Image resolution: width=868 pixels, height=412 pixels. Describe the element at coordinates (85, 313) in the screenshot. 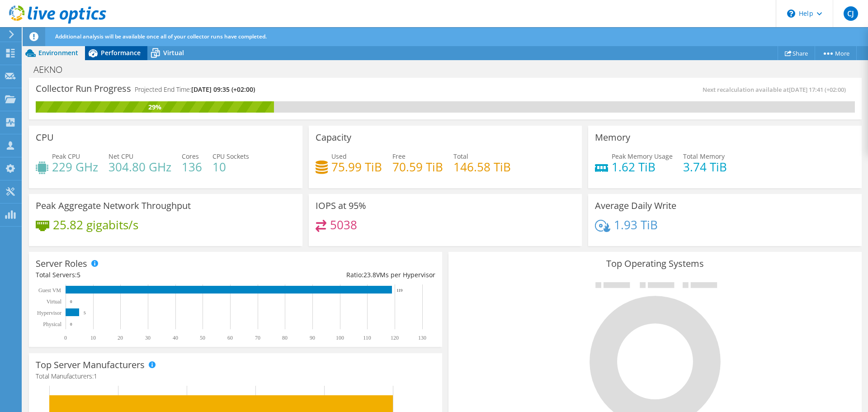

I see `text: 5` at that location.